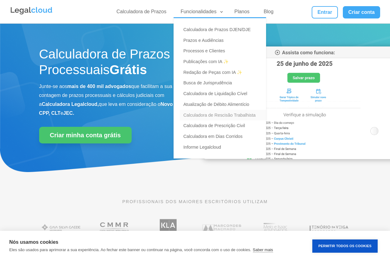  I want to click on b: Calculadora Legalcloud,, so click(70, 104).